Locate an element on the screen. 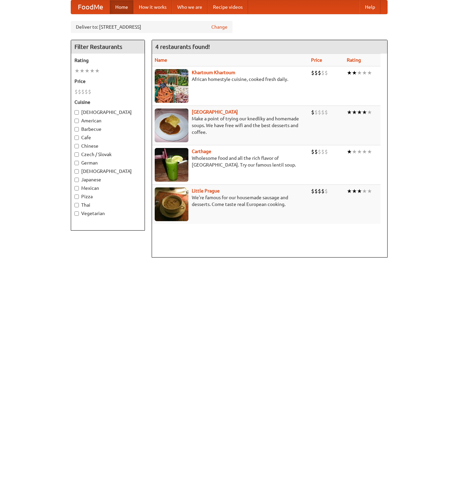 This screenshot has height=477, width=458. a: How it works is located at coordinates (153, 7).